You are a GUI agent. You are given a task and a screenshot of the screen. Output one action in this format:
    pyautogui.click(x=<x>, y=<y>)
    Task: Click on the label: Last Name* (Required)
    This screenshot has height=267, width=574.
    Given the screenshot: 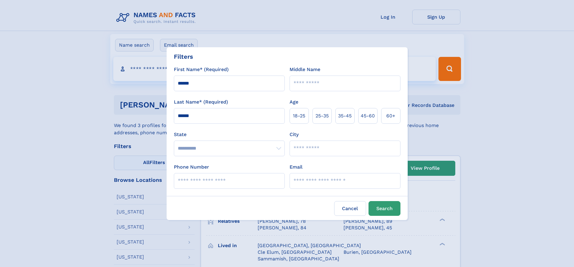 What is the action you would take?
    pyautogui.click(x=201, y=102)
    